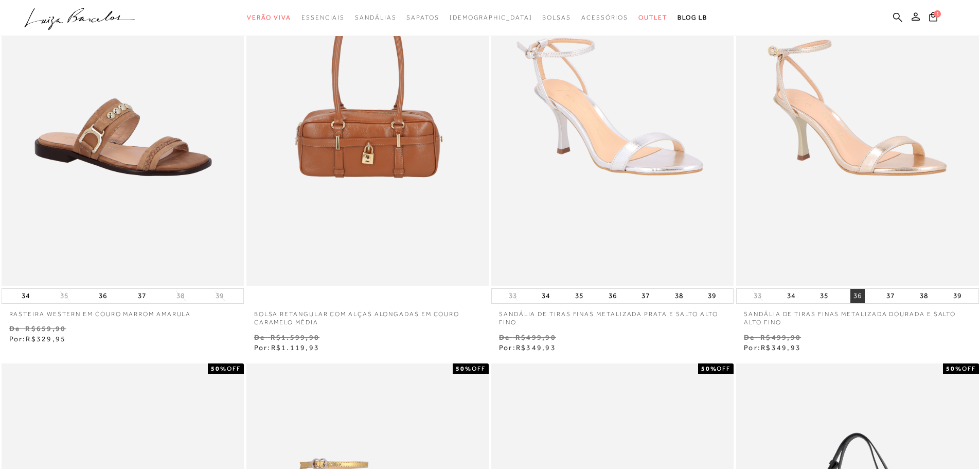  I want to click on button: 1, so click(933, 18).